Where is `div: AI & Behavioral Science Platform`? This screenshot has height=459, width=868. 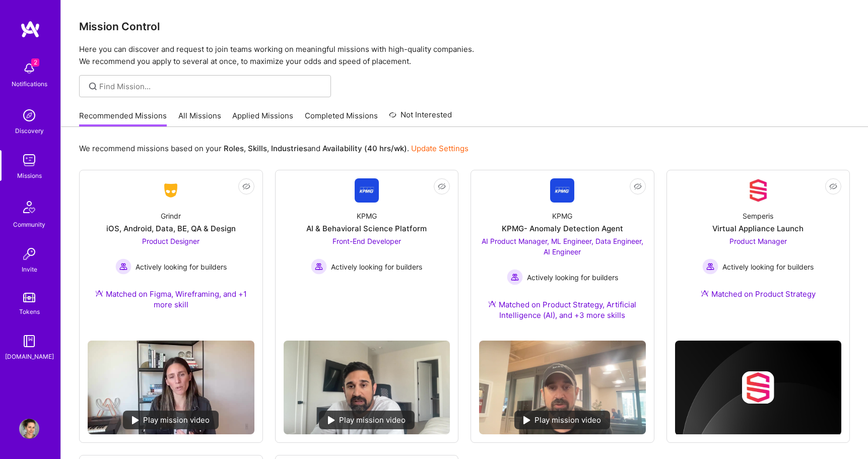 div: AI & Behavioral Science Platform is located at coordinates (367, 228).